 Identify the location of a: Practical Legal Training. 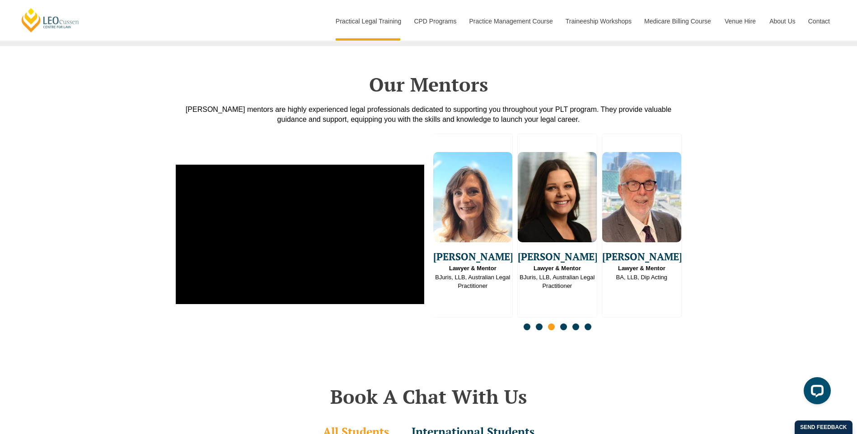
(368, 21).